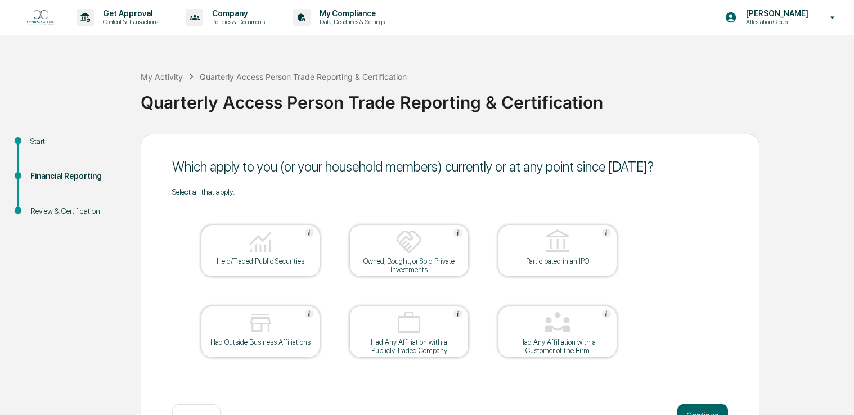 Image resolution: width=854 pixels, height=415 pixels. What do you see at coordinates (237, 14) in the screenshot?
I see `p: Company` at bounding box center [237, 14].